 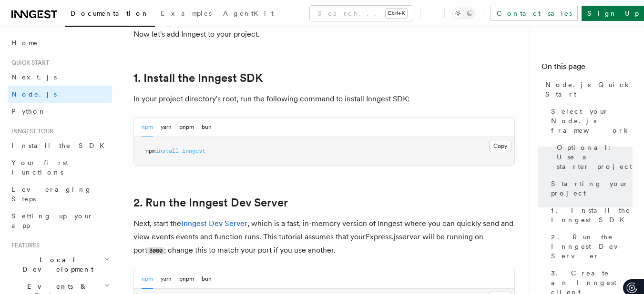 I want to click on a: Select your Node.js framework, so click(x=590, y=121).